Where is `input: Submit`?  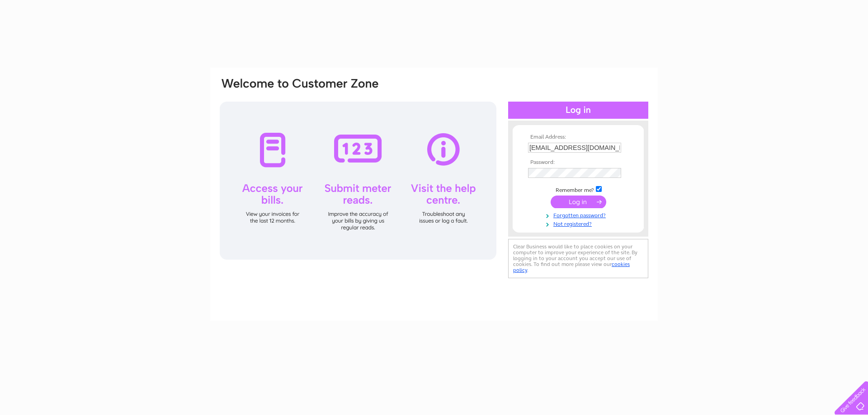
input: Submit is located at coordinates (578, 202).